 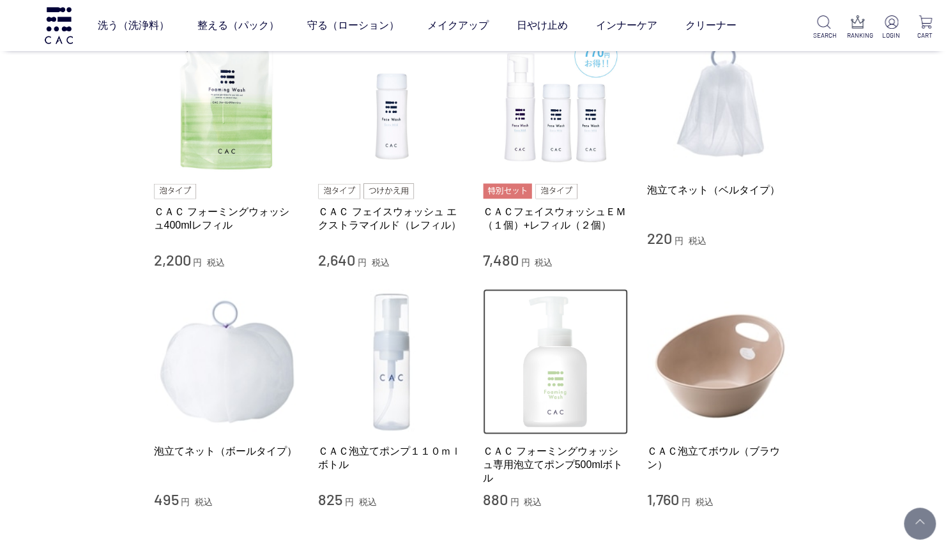 I want to click on a: RANKING, so click(x=858, y=27).